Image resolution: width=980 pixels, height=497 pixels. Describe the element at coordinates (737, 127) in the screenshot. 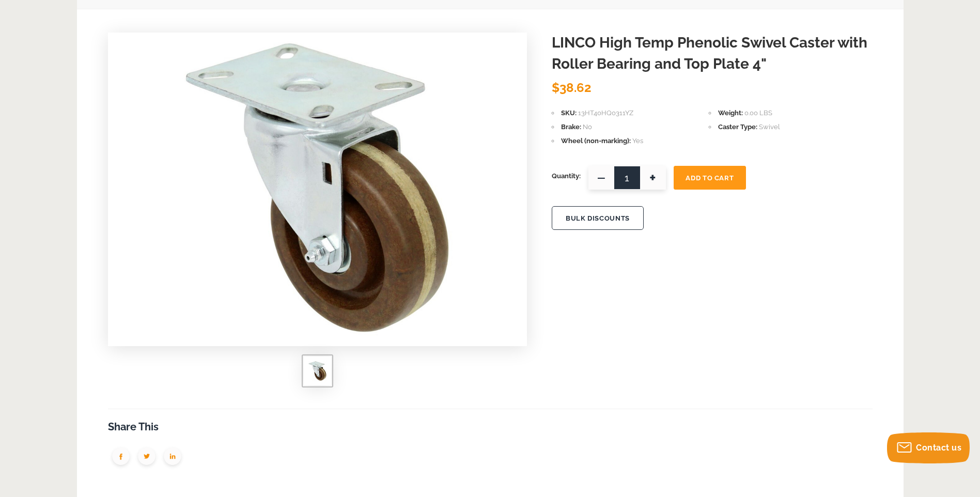

I see `span: Caster Type` at that location.